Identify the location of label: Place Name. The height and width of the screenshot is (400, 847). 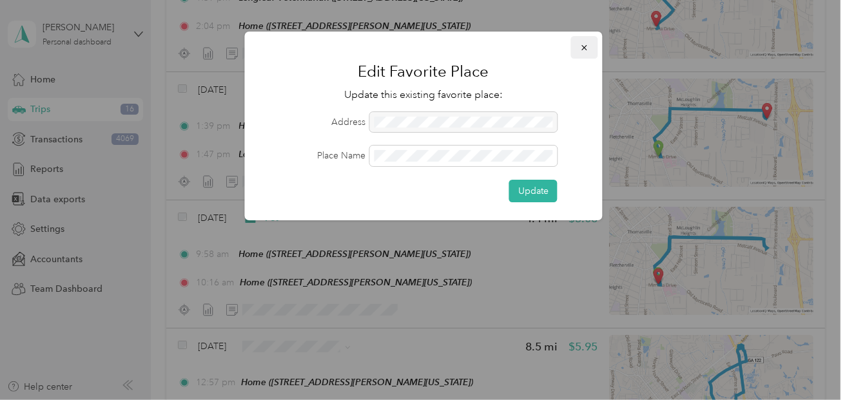
(314, 155).